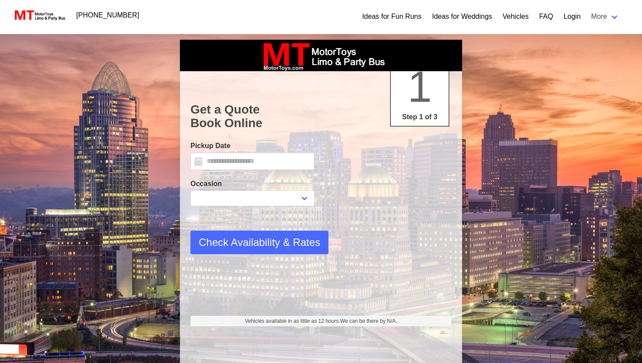  What do you see at coordinates (419, 117) in the screenshot?
I see `p: Step 1 of 3` at bounding box center [419, 117].